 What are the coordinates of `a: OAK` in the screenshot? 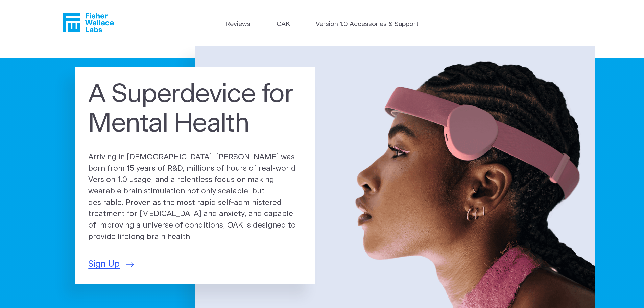 It's located at (284, 24).